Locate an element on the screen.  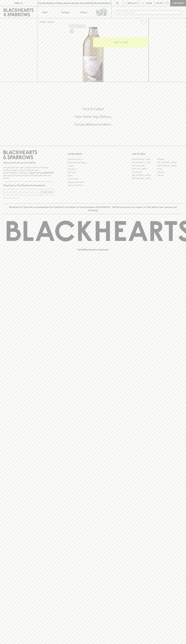
a: Controlled exposure to oxygen, adding complexity and sometimes developed characteristics. is located at coordinates (72, 31).